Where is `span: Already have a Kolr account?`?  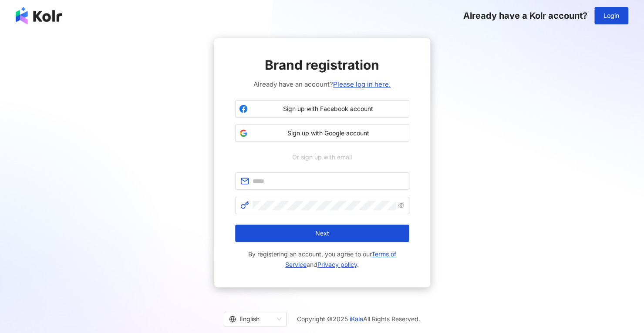 span: Already have a Kolr account? is located at coordinates (525, 16).